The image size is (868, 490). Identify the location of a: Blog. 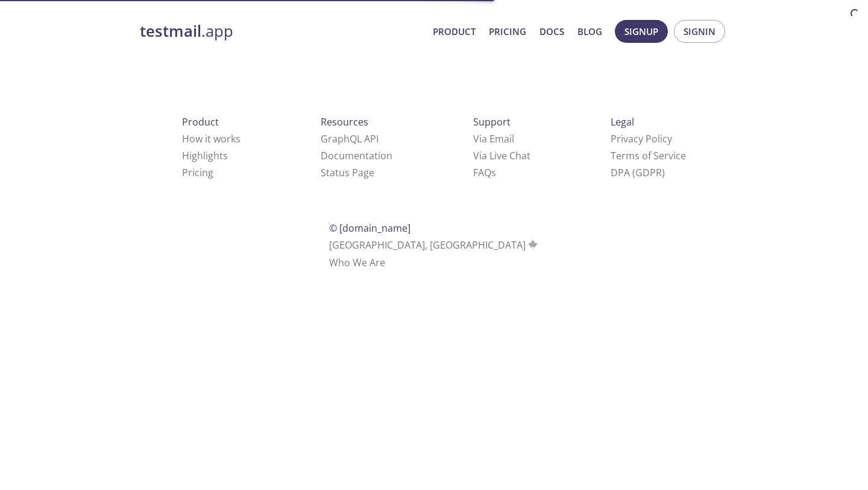
(590, 32).